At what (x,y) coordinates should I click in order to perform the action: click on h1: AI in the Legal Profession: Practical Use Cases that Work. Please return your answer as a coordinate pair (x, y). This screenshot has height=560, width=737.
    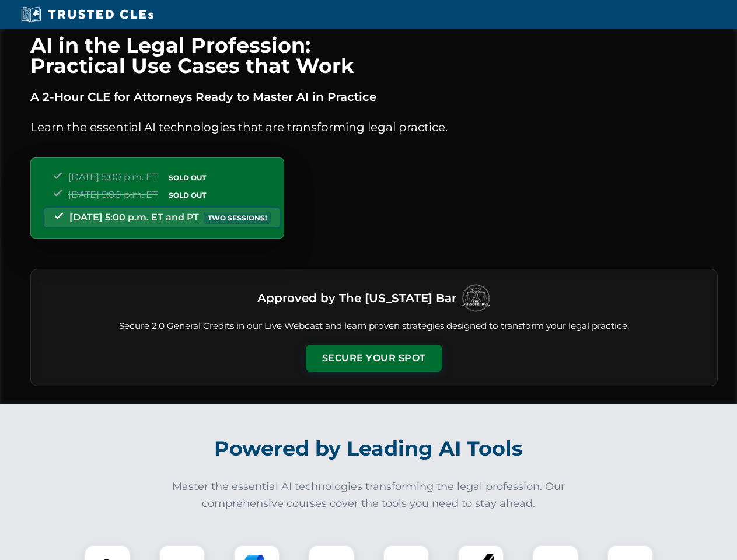
    Looking at the image, I should click on (374, 56).